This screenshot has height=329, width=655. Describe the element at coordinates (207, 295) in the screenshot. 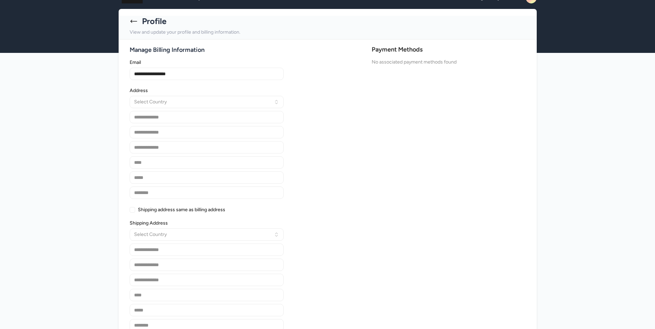

I see `input: Shipping City` at that location.